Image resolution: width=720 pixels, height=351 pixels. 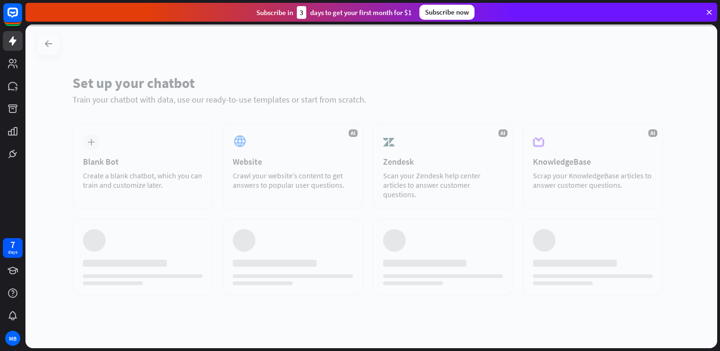 What do you see at coordinates (13, 253) in the screenshot?
I see `div: days` at bounding box center [13, 253].